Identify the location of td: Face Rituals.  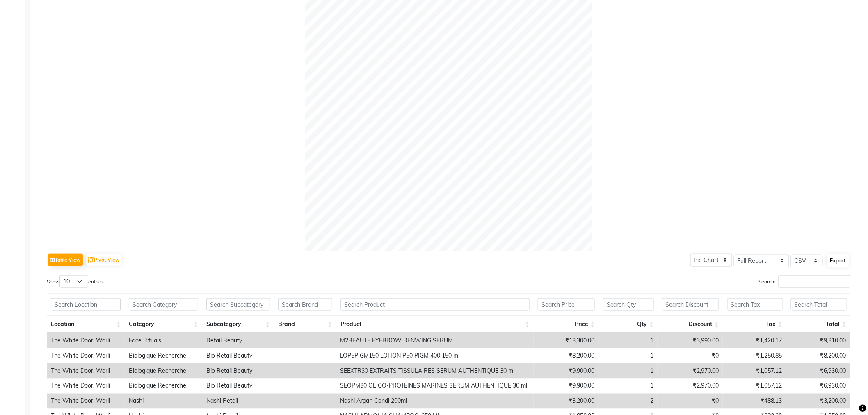
(163, 341).